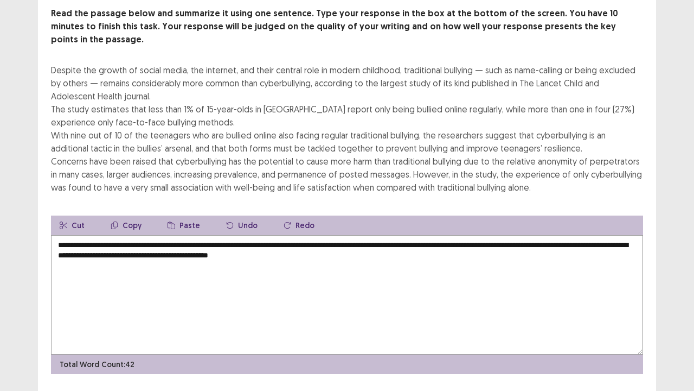 Image resolution: width=694 pixels, height=391 pixels. I want to click on button: Copy, so click(126, 225).